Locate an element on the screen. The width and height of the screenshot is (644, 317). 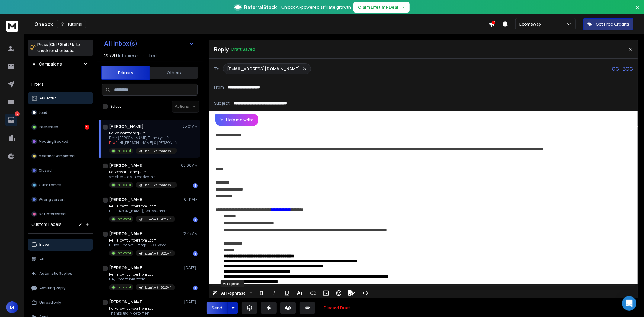
button: All Campaigns is located at coordinates (60, 64).